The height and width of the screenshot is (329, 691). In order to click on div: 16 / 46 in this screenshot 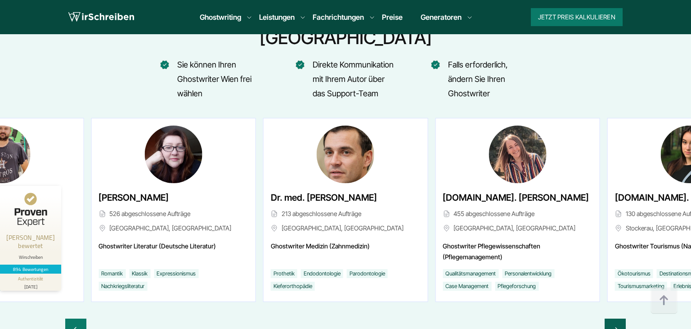, I will do `click(518, 210)`.